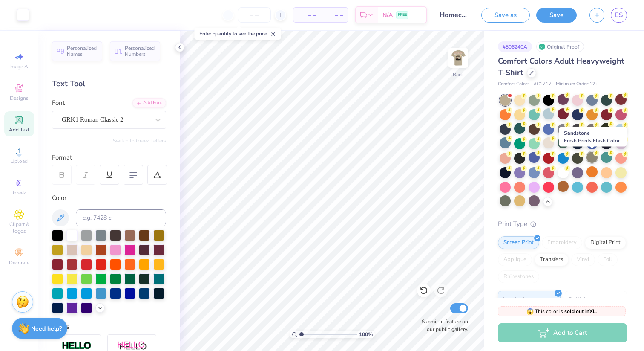  What do you see at coordinates (561, 66) in the screenshot?
I see `span: Comfort Colors Adult Heavyweight T-Shirt` at bounding box center [561, 66].